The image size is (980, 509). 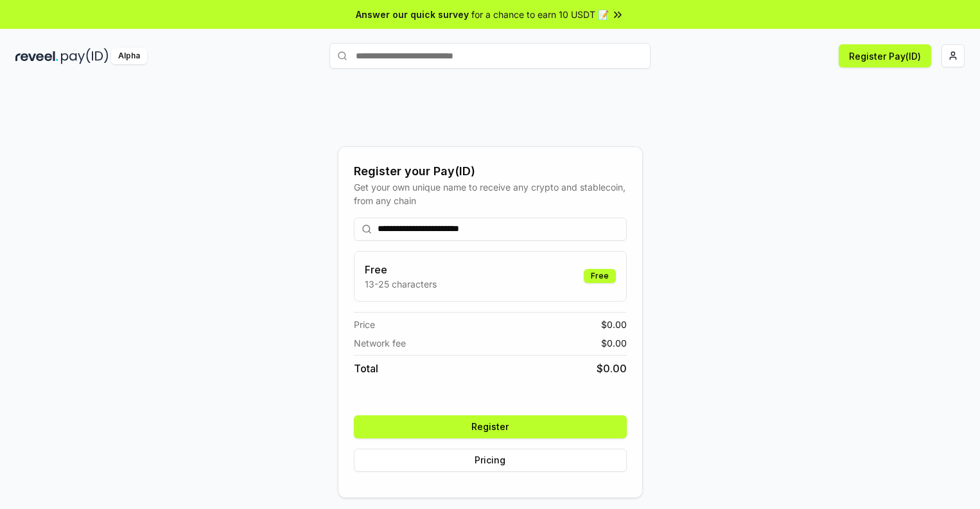 What do you see at coordinates (490, 194) in the screenshot?
I see `div: Get your own unique name to receive any crypto and stablecoin, from any chain` at bounding box center [490, 194].